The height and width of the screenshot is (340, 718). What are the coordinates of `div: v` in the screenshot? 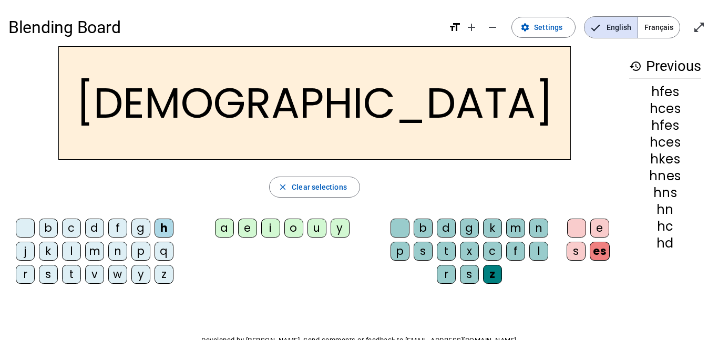 It's located at (95, 274).